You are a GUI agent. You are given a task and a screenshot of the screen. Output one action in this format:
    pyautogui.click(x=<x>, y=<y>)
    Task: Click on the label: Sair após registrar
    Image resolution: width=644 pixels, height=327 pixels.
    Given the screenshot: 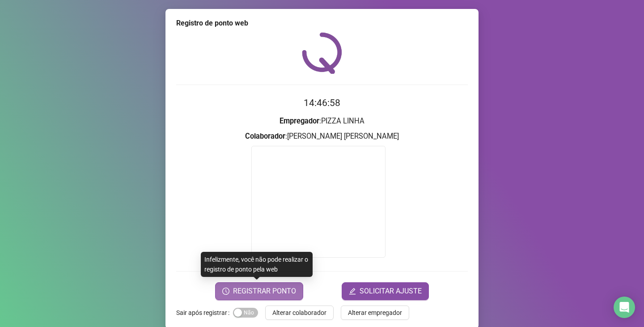 What is the action you would take?
    pyautogui.click(x=205, y=313)
    